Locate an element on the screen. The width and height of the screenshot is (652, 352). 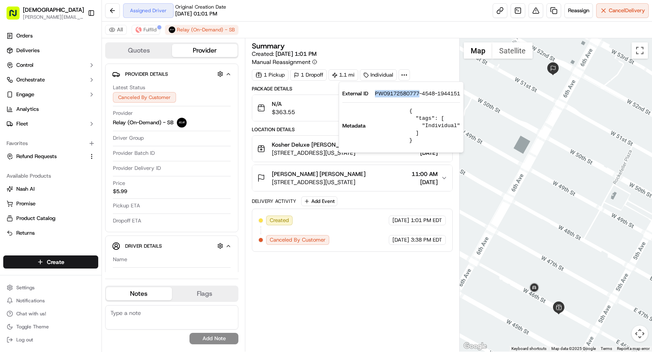
span: Price is located at coordinates (119, 183).